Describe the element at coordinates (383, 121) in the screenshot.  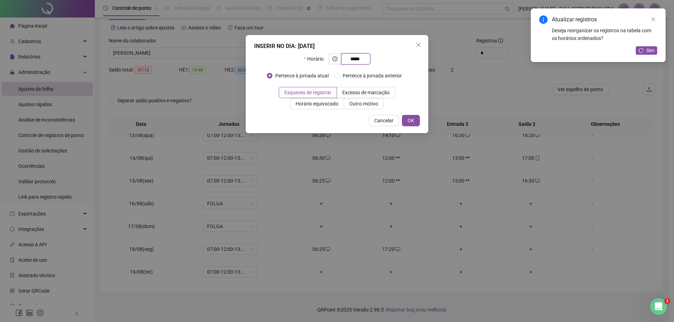
I see `span: Cancelar` at that location.